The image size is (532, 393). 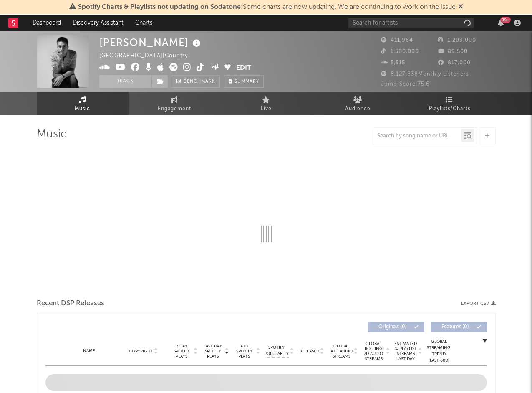 What do you see at coordinates (244, 82) in the screenshot?
I see `button: Summary` at bounding box center [244, 82].